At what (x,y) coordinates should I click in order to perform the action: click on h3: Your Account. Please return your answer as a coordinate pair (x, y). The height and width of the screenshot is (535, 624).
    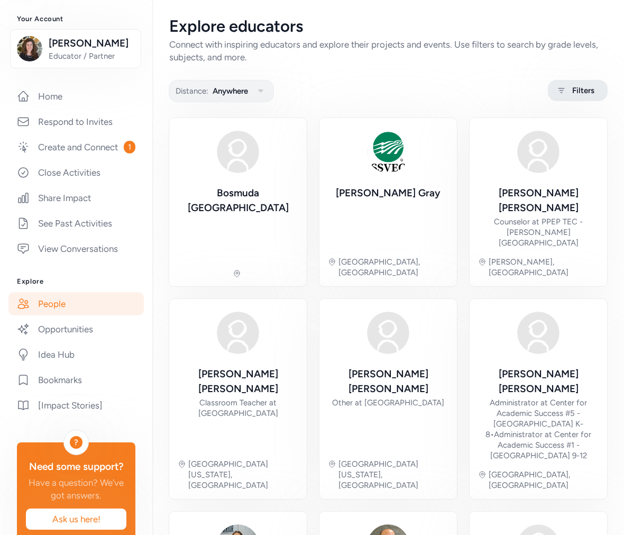
    Looking at the image, I should click on (76, 19).